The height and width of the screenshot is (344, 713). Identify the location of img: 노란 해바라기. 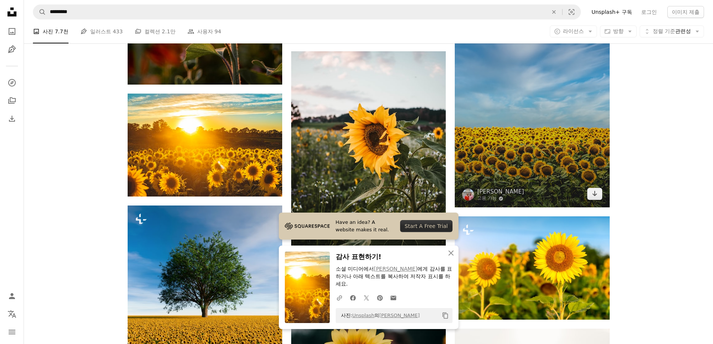
(369, 154).